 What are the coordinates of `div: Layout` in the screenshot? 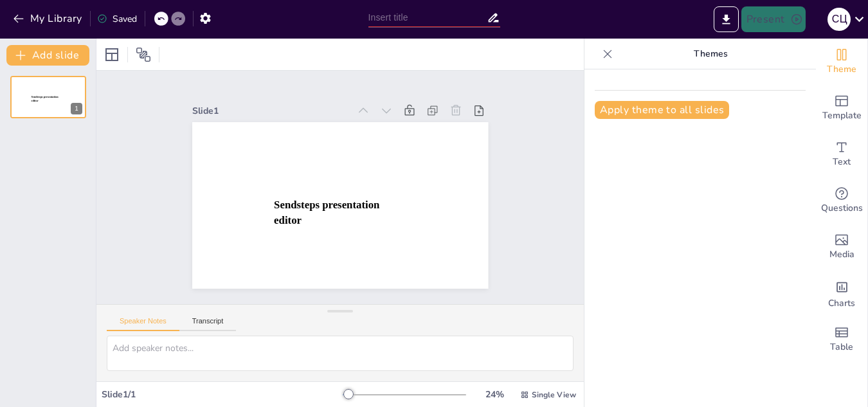 It's located at (112, 54).